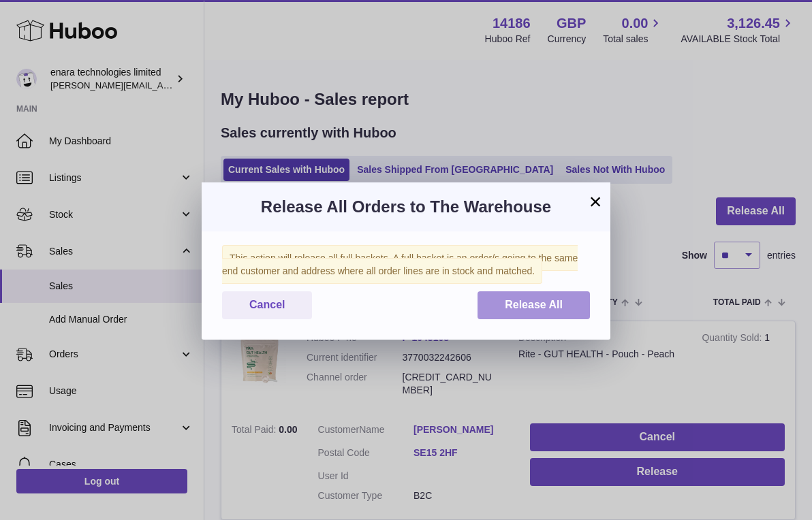  Describe the element at coordinates (406, 207) in the screenshot. I see `h3: Release All Orders to The Warehouse` at that location.